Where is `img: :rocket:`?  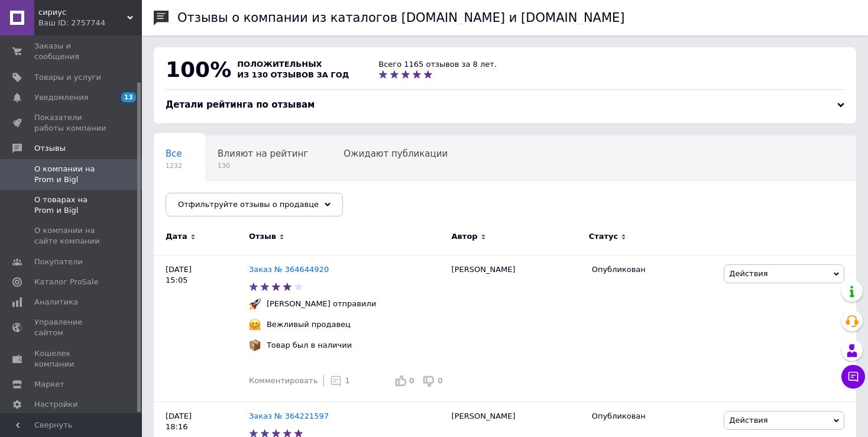 img: :rocket: is located at coordinates (255, 304).